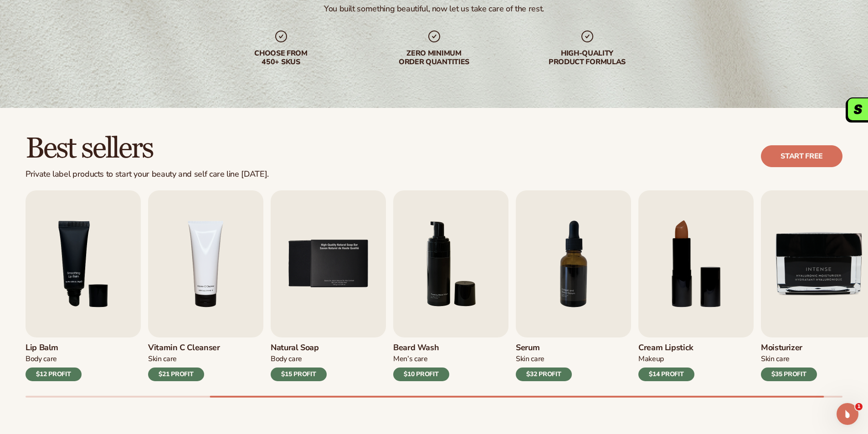 The width and height of the screenshot is (868, 434). What do you see at coordinates (451, 285) in the screenshot?
I see `a: 6 / 9` at bounding box center [451, 285].